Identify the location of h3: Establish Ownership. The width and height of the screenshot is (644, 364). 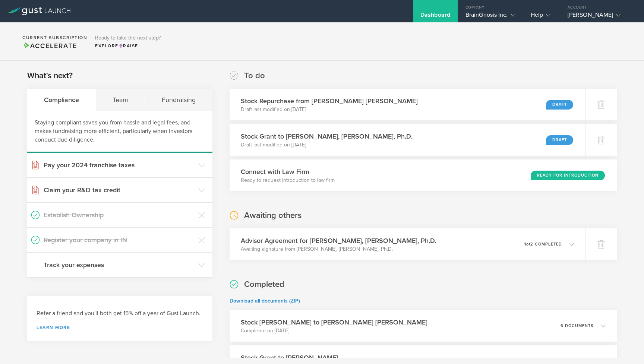
(119, 215).